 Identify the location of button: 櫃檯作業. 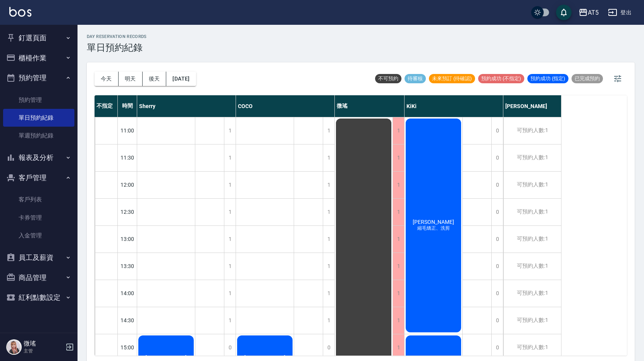
(39, 58).